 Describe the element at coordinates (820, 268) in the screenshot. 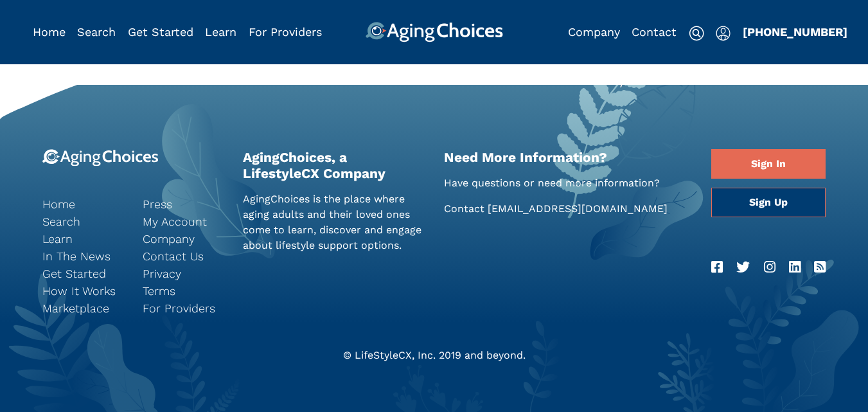

I see `a: RSS Feed` at that location.